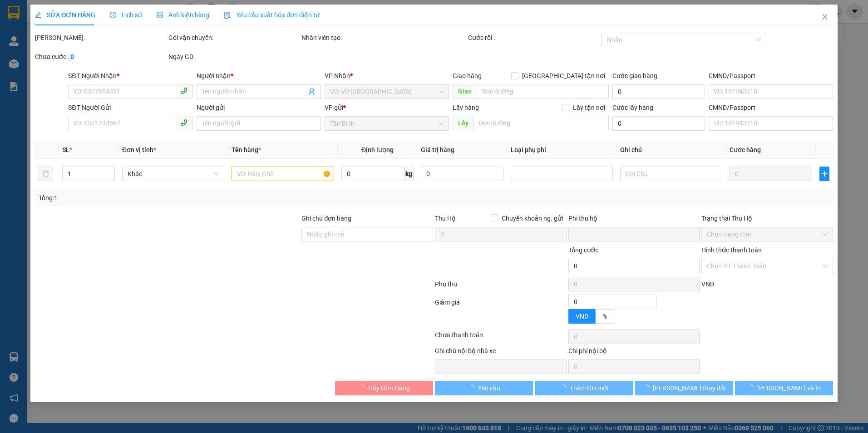  I want to click on th: Loại phụ phí, so click(562, 150).